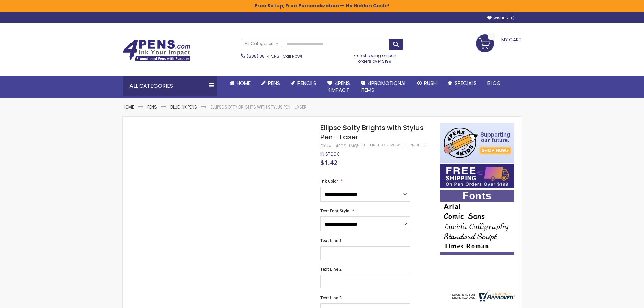  I want to click on a: Pencils, so click(303, 83).